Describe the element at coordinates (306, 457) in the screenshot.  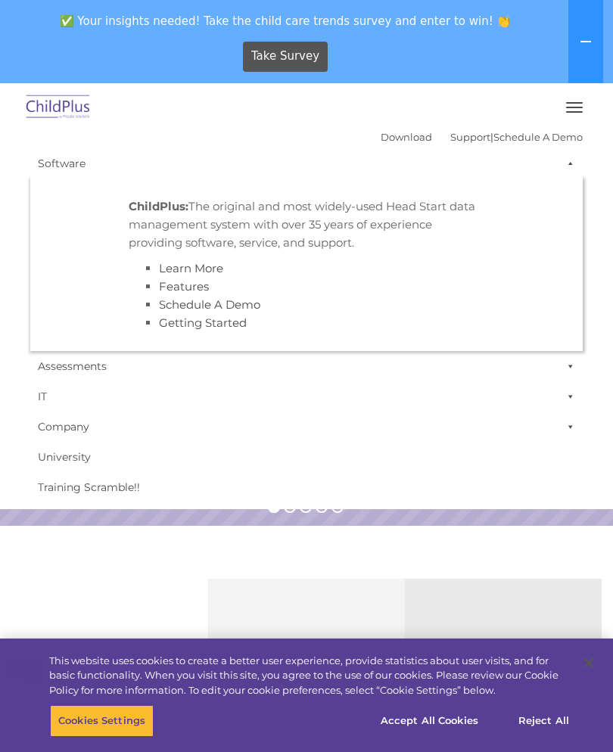
I see `a: University` at that location.